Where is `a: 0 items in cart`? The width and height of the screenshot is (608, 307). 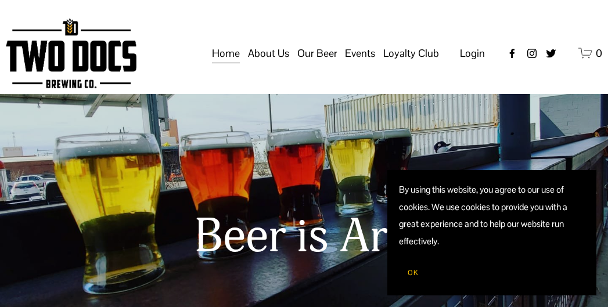 a: 0 items in cart is located at coordinates (590, 53).